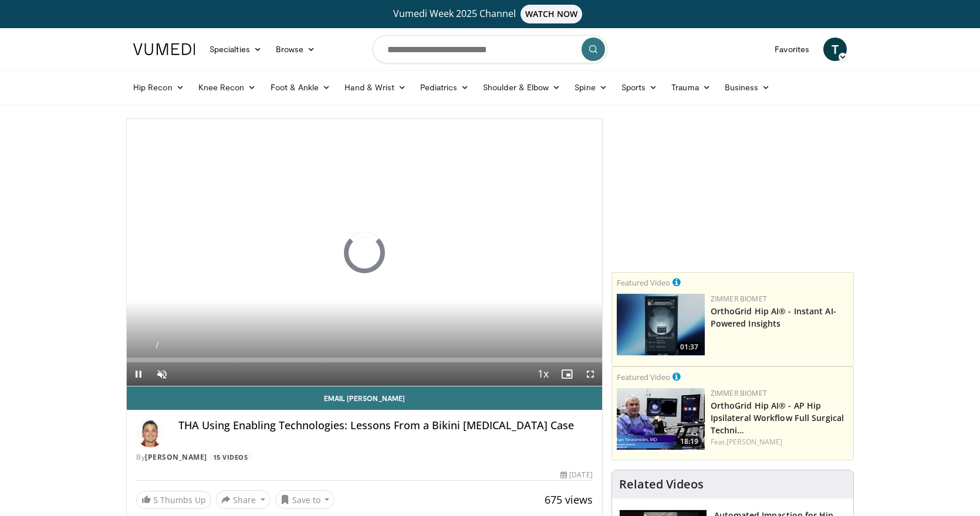  I want to click on button: Share, so click(243, 499).